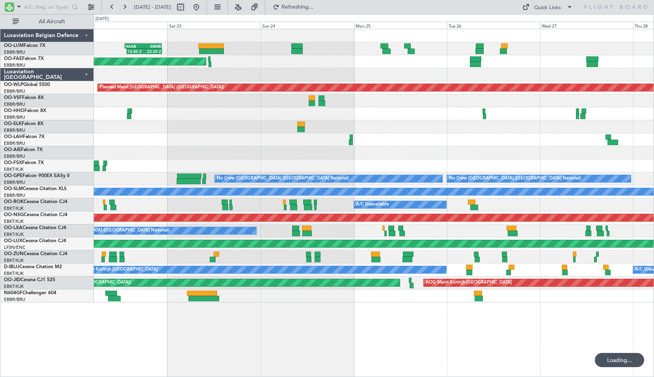 The width and height of the screenshot is (654, 377). Describe the element at coordinates (13, 163) in the screenshot. I see `span: OO-FSX` at that location.